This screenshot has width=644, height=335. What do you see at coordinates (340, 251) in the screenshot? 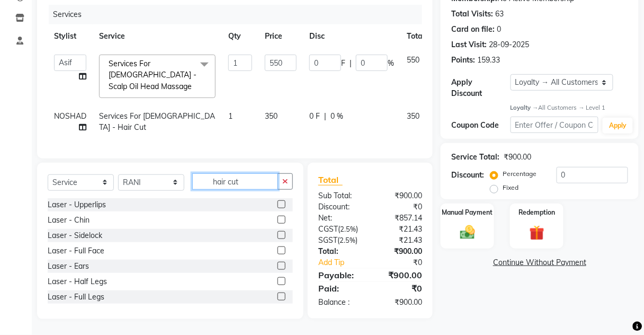
I see `div: Total:` at bounding box center [340, 251].